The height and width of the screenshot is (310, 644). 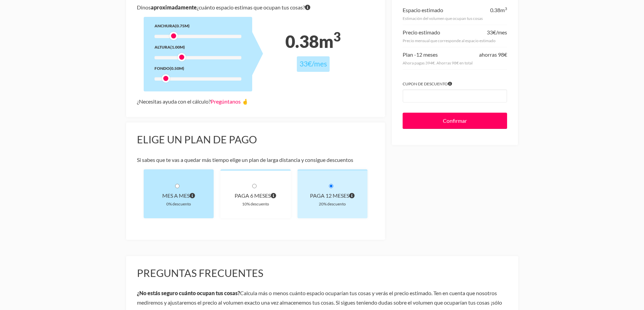 What do you see at coordinates (256, 195) in the screenshot?
I see `div: paga 6 meses` at bounding box center [256, 195].